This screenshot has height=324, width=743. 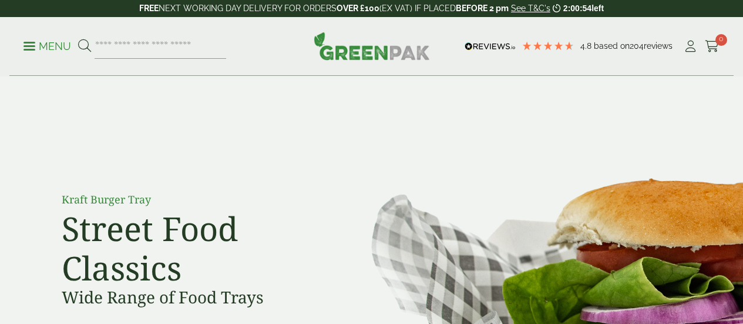 I want to click on a: See T&C's, so click(x=531, y=8).